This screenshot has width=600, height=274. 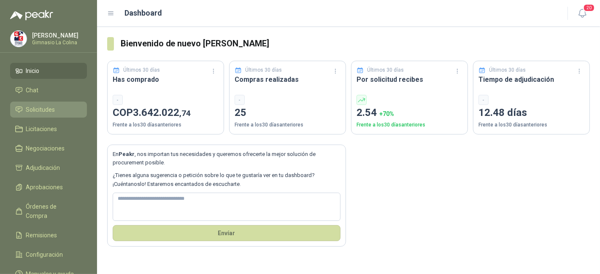 I want to click on a: Licitaciones, so click(x=49, y=129).